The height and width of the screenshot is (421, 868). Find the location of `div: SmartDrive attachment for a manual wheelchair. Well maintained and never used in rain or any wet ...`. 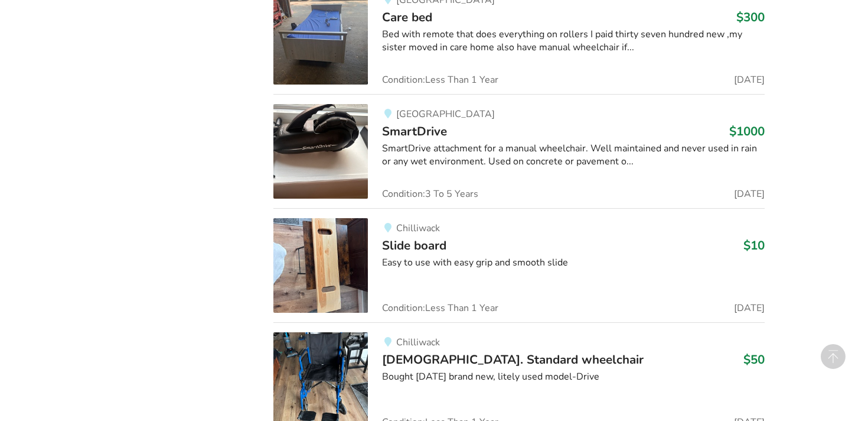

div: SmartDrive attachment for a manual wheelchair. Well maintained and never used in rain or any wet ... is located at coordinates (573, 156).